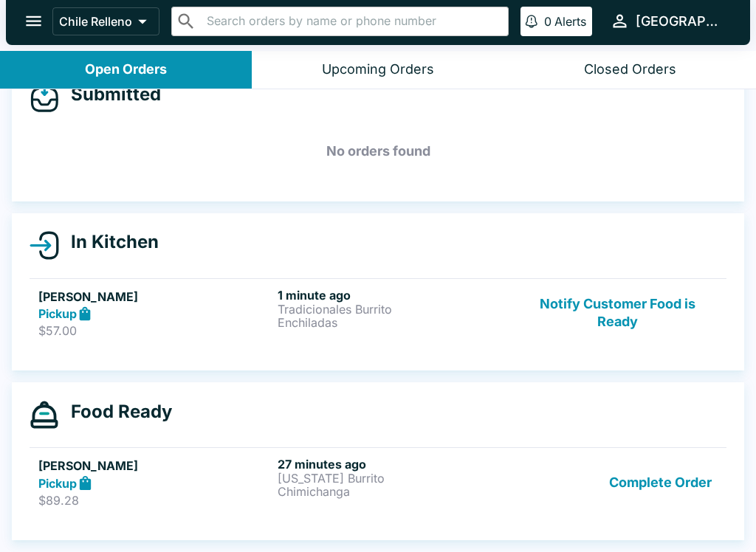 The width and height of the screenshot is (756, 552). What do you see at coordinates (617, 313) in the screenshot?
I see `button: Notify Customer Food is Ready` at bounding box center [617, 313].